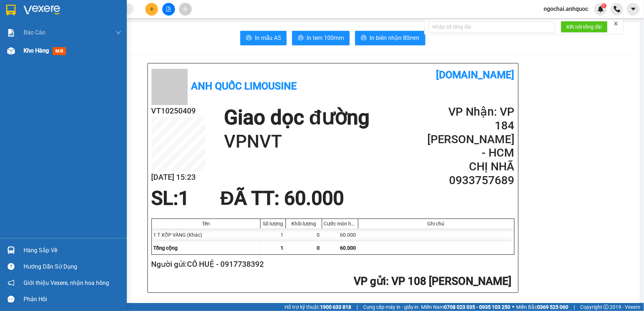 This screenshot has width=644, height=311. I want to click on span: mới, so click(59, 51).